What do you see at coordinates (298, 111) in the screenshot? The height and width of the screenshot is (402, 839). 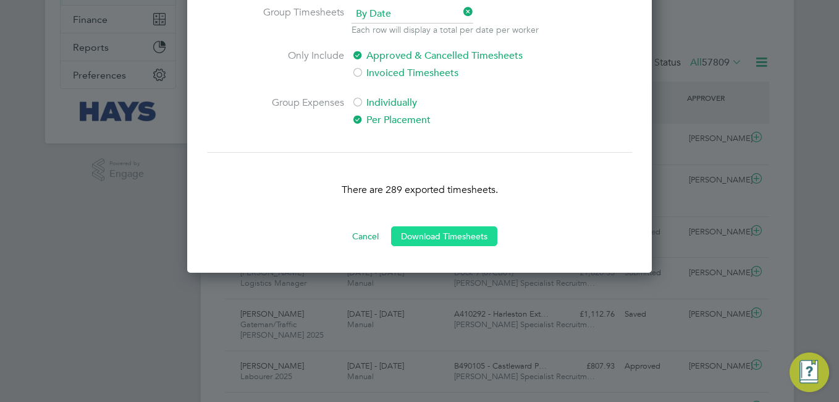 I see `label: Group Expenses` at bounding box center [298, 111].